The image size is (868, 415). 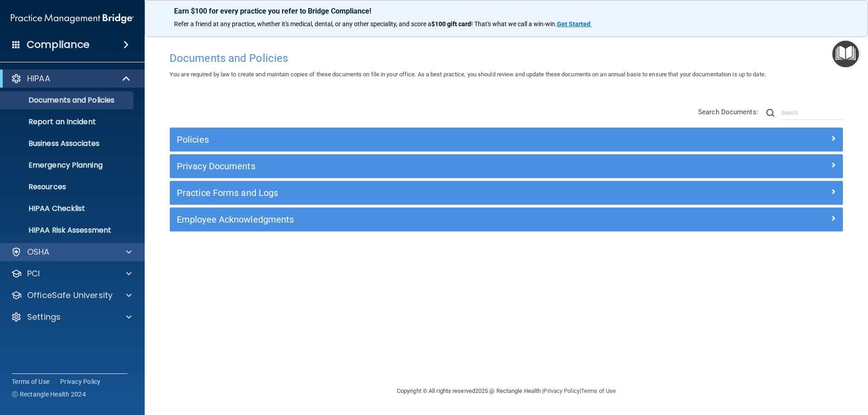 I want to click on img: PMB logo, so click(x=72, y=19).